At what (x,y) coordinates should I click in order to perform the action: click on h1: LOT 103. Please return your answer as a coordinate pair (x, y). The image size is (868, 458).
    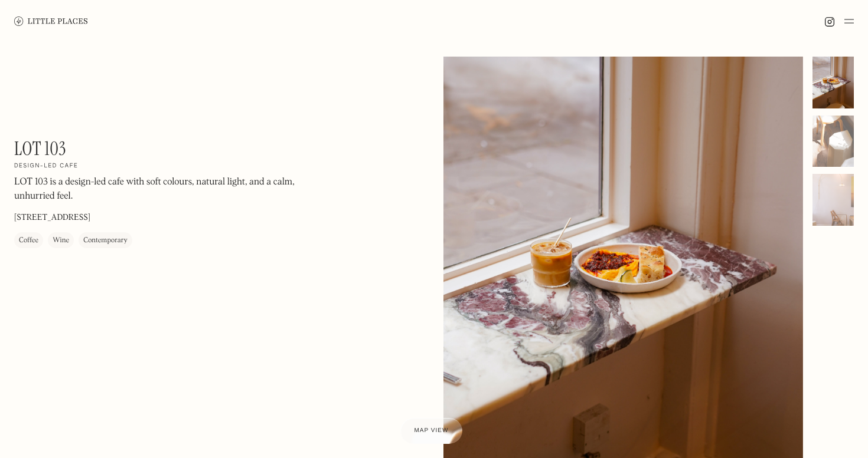
    Looking at the image, I should click on (40, 148).